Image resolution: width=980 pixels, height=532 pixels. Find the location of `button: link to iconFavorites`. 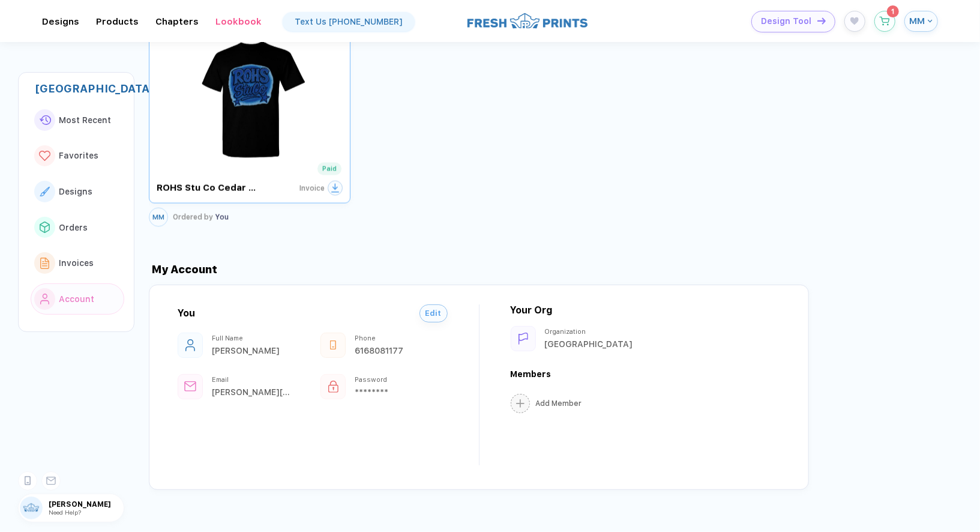

button: link to iconFavorites is located at coordinates (77, 156).